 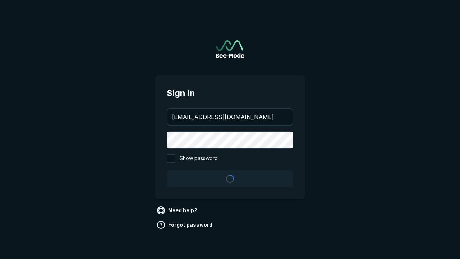 I want to click on img: See-Mode Logo, so click(x=230, y=49).